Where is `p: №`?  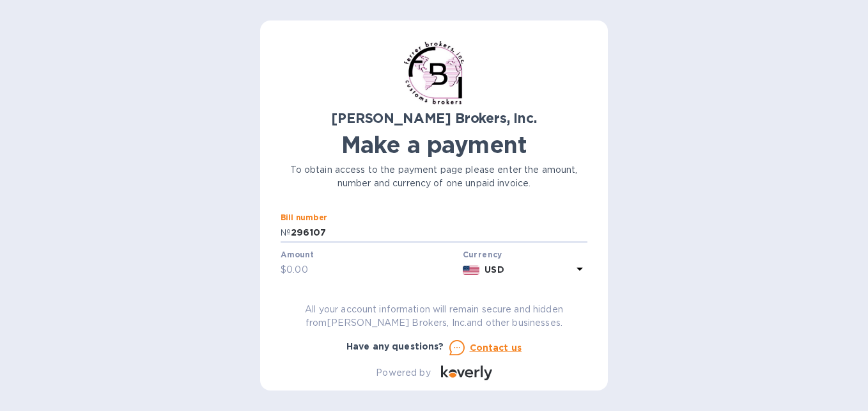 p: № is located at coordinates (285, 233).